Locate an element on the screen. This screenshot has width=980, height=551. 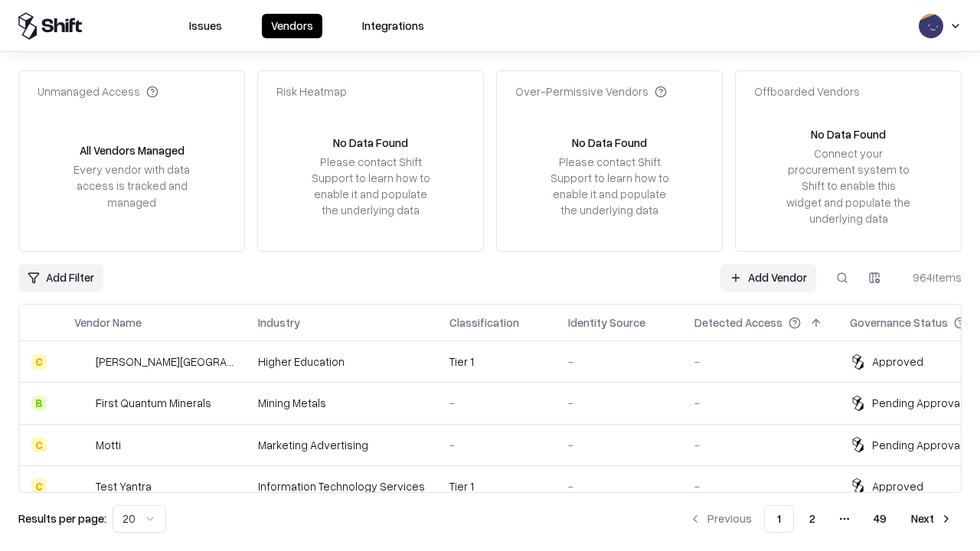
nav: pagination is located at coordinates (821, 519).